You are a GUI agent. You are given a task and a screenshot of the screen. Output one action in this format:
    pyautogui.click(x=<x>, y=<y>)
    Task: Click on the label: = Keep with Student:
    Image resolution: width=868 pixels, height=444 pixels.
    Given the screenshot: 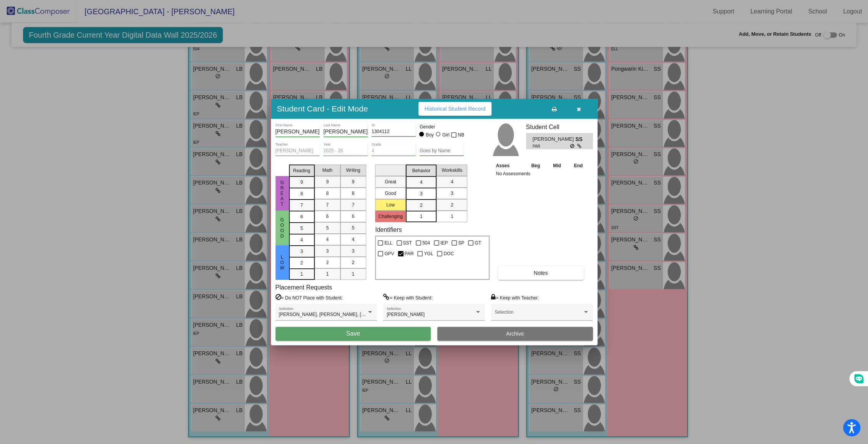 What is the action you would take?
    pyautogui.click(x=408, y=298)
    